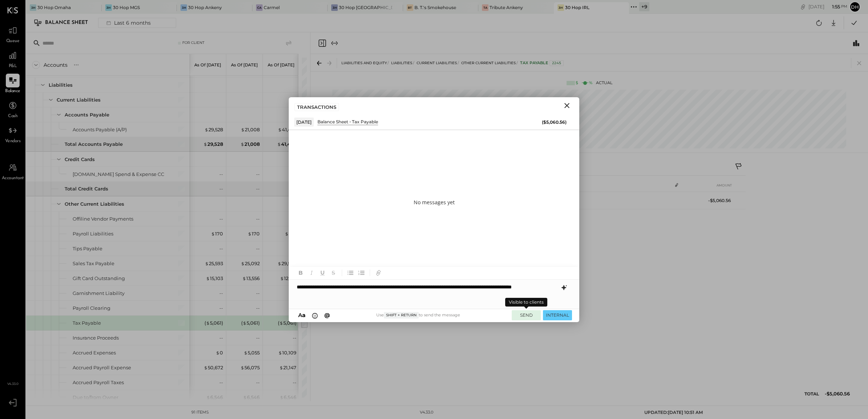  I want to click on div: 0, so click(219, 352).